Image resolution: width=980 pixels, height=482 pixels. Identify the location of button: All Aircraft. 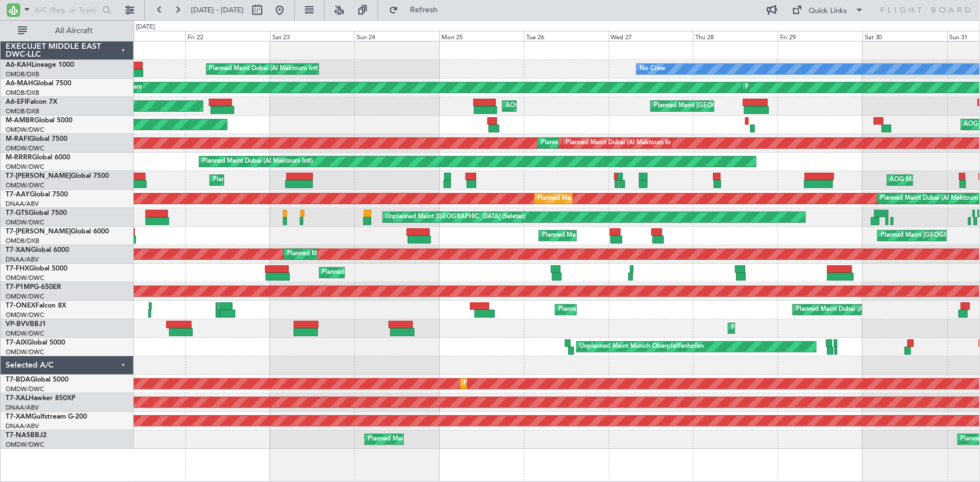
(67, 31).